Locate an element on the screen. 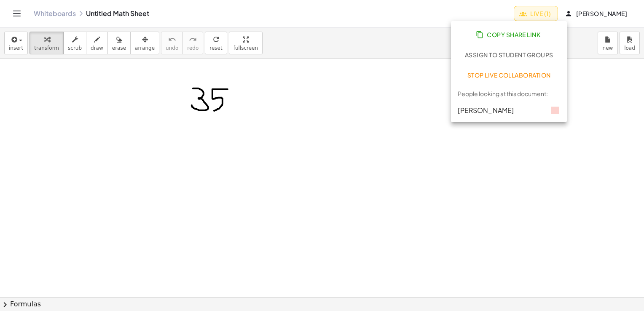  button: Live (1) is located at coordinates (536, 14).